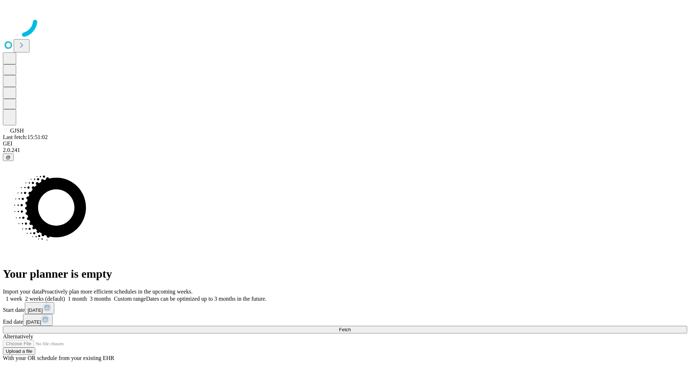 The height and width of the screenshot is (388, 690). Describe the element at coordinates (14, 298) in the screenshot. I see `span: 1 week` at that location.